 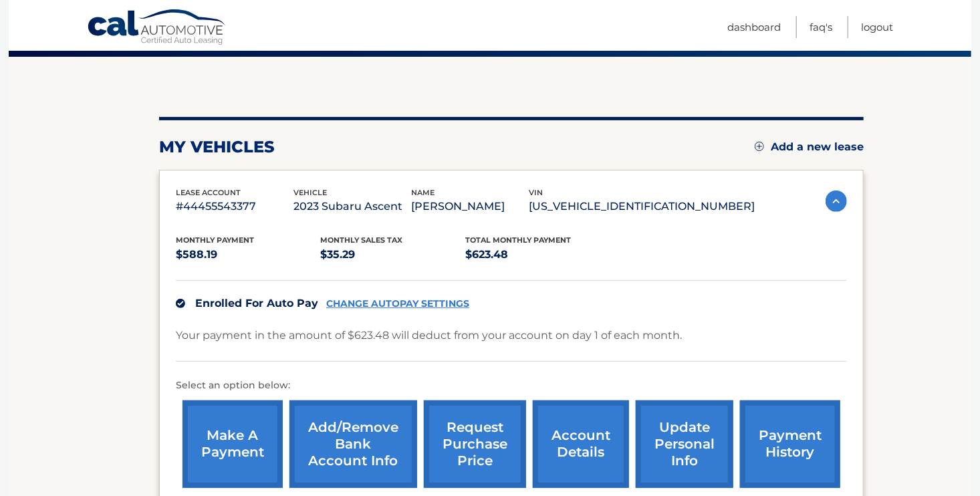 What do you see at coordinates (754, 27) in the screenshot?
I see `a: Dashboard` at bounding box center [754, 27].